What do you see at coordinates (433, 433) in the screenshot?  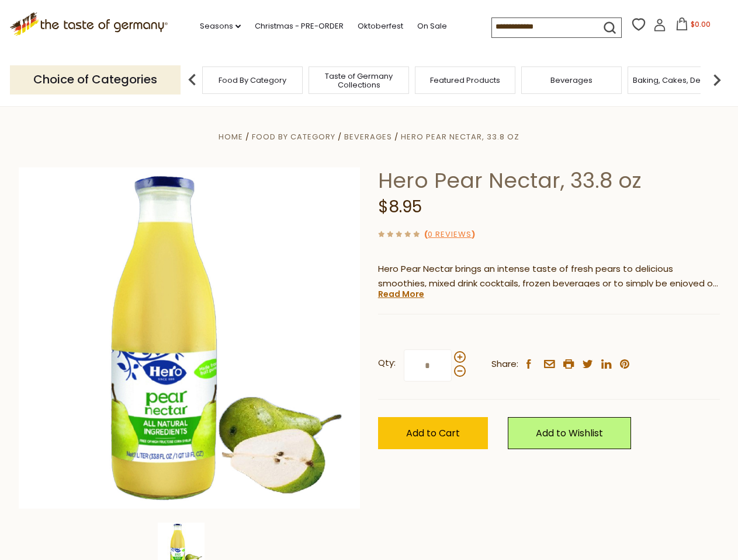 I see `button: Add to Cart` at bounding box center [433, 433].